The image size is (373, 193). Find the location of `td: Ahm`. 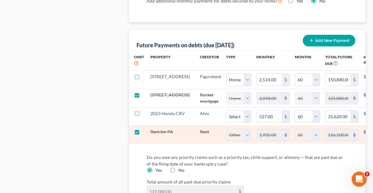

td: Ahm is located at coordinates (210, 116).